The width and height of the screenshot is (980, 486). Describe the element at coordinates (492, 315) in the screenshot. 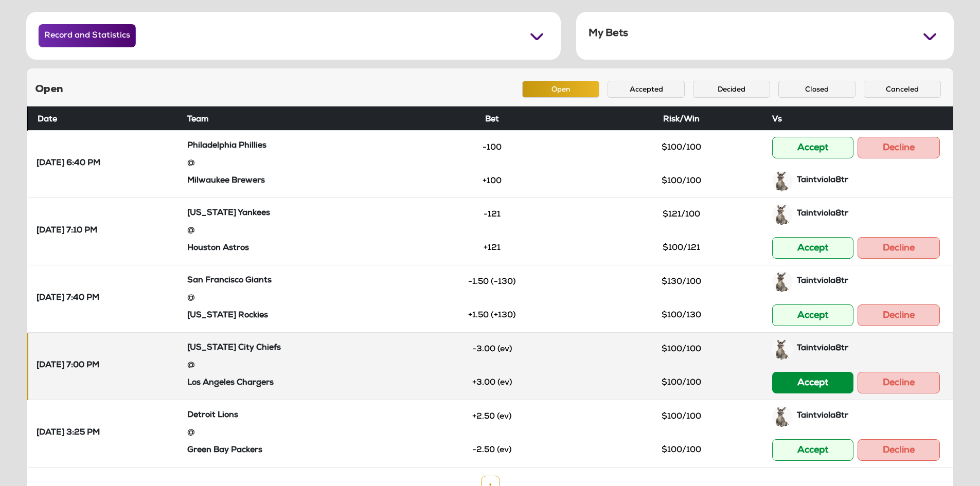

I see `button: +1.50 (+130)` at that location.